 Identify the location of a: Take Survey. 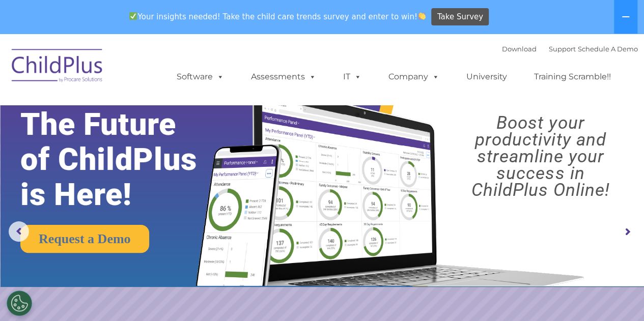
(460, 16).